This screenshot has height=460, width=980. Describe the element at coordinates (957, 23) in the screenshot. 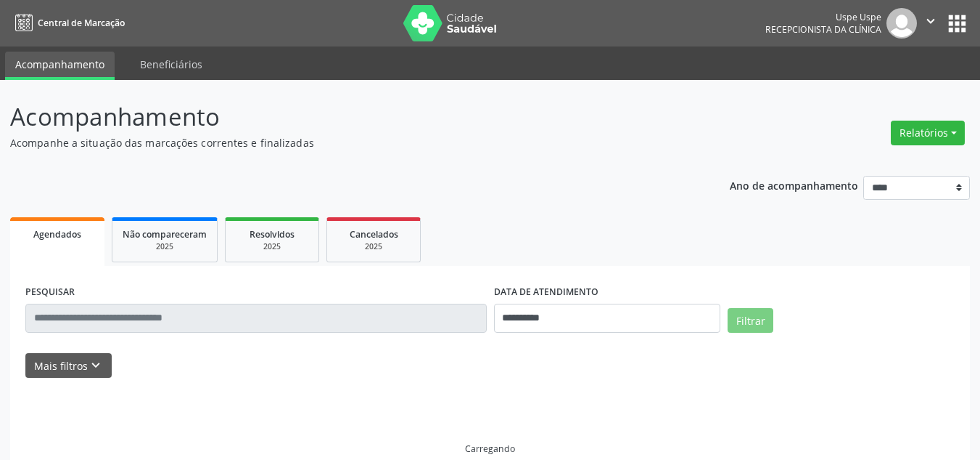

I see `button: apps` at that location.